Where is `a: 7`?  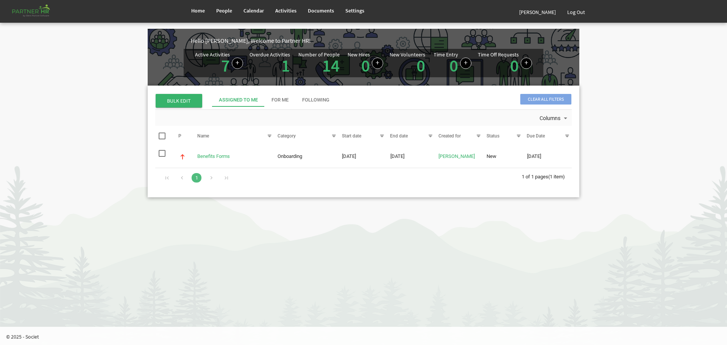
a: 7 is located at coordinates (225, 66).